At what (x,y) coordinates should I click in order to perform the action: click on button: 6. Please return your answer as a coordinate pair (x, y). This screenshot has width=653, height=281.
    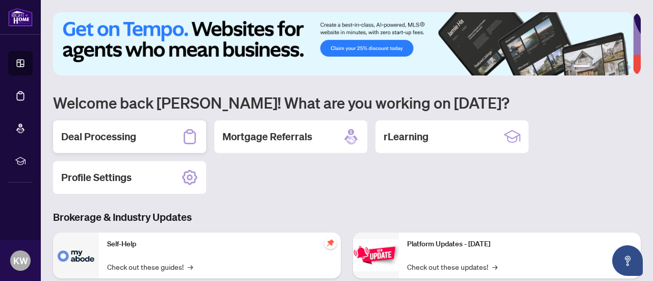
    Looking at the image, I should click on (628, 67).